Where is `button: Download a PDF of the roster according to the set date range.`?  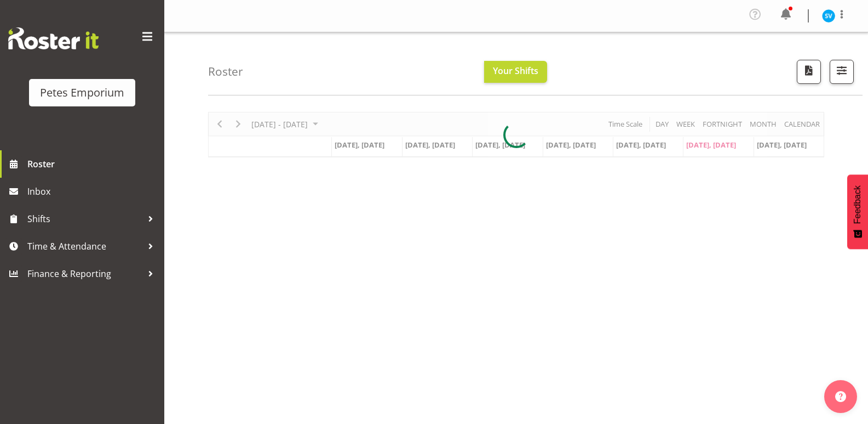 button: Download a PDF of the roster according to the set date range. is located at coordinates (809, 72).